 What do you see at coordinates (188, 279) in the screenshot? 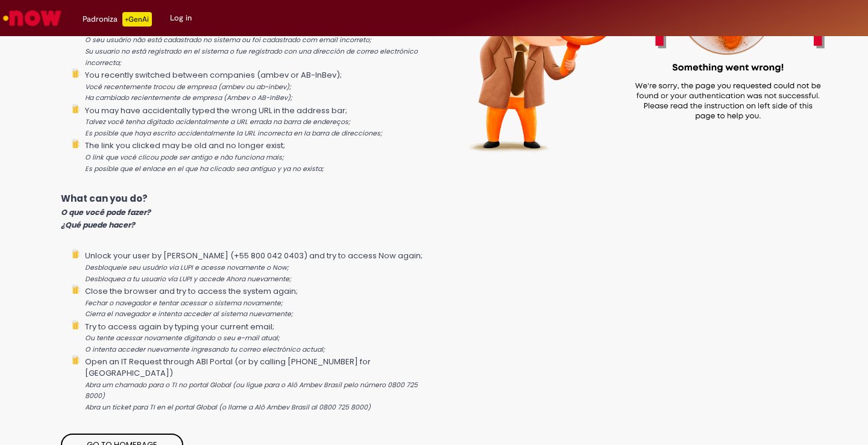
I see `i: Desbloquea a tu usuario vía LUPI y accede Ahora nuevamente;` at bounding box center [188, 279].